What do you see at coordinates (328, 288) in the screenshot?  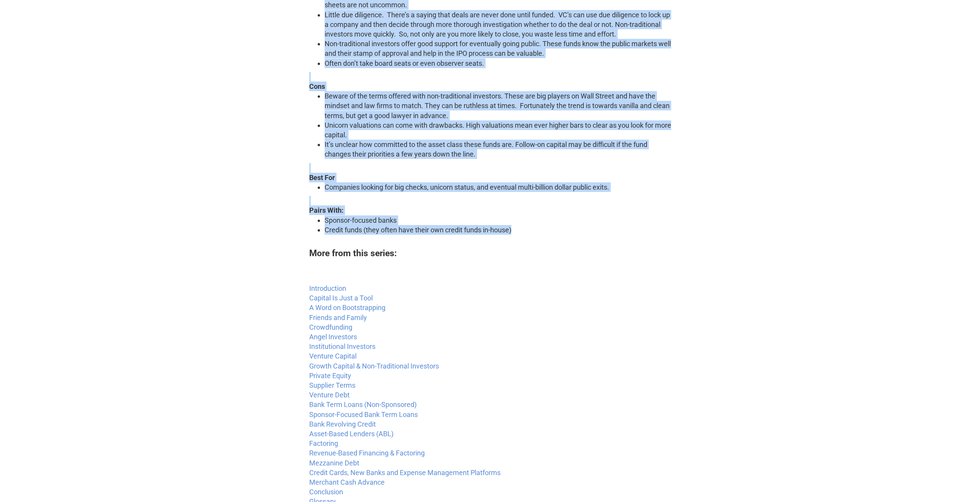 I see `a: Introduction` at bounding box center [328, 288].